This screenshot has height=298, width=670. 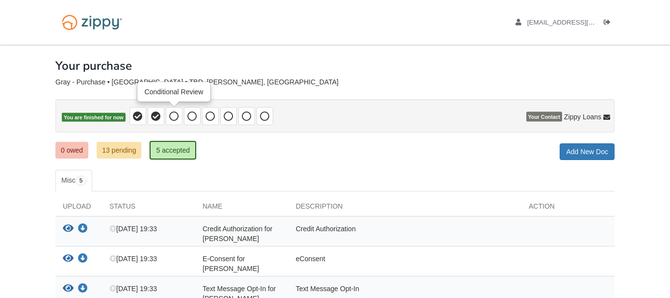 What do you see at coordinates (68, 288) in the screenshot?
I see `button: View Text Message Opt-In for Ivan Gray` at bounding box center [68, 288].